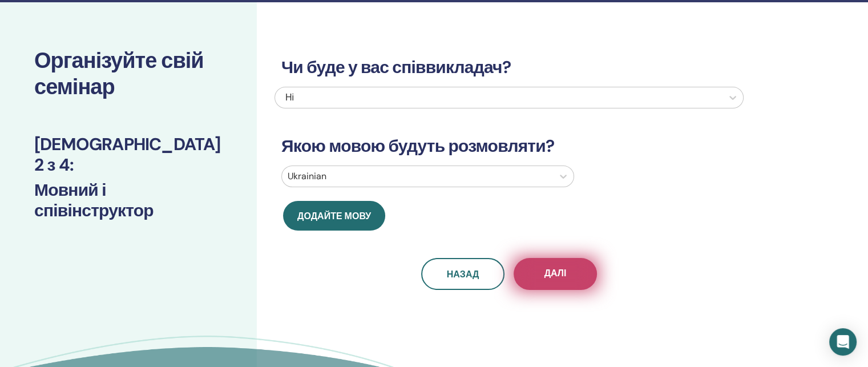 The image size is (868, 367). Describe the element at coordinates (462, 274) in the screenshot. I see `span: Назад` at that location.